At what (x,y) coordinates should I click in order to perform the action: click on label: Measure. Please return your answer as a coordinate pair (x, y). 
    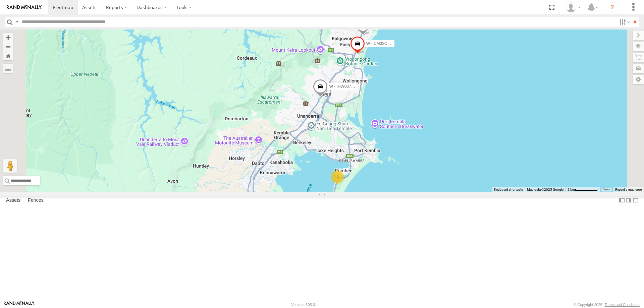
    Looking at the image, I should click on (8, 68).